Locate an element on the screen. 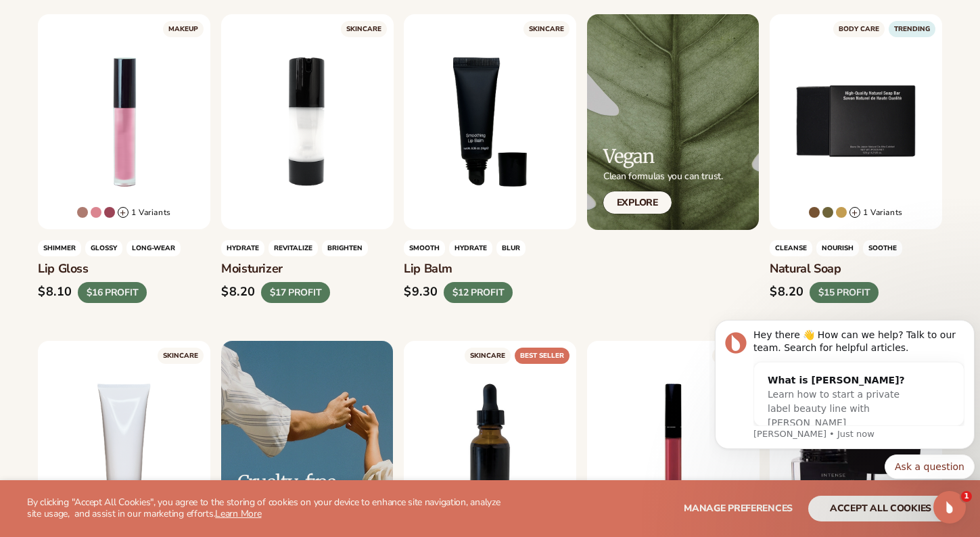 This screenshot has width=980, height=537. a: Explore is located at coordinates (637, 202).